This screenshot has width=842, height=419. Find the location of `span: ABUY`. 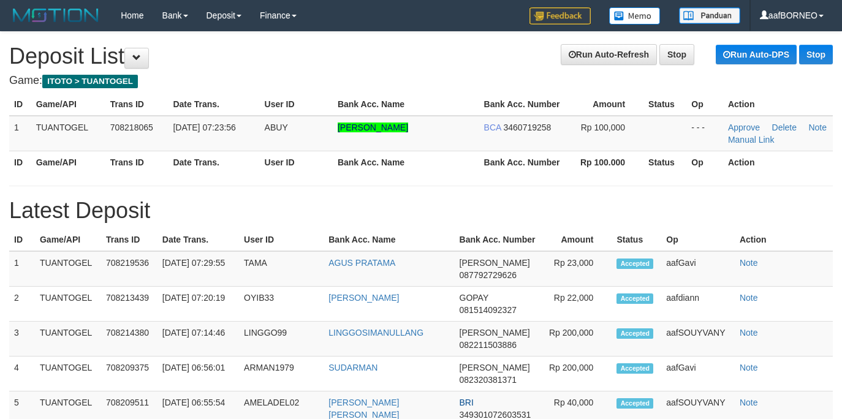

span: ABUY is located at coordinates (276, 128).